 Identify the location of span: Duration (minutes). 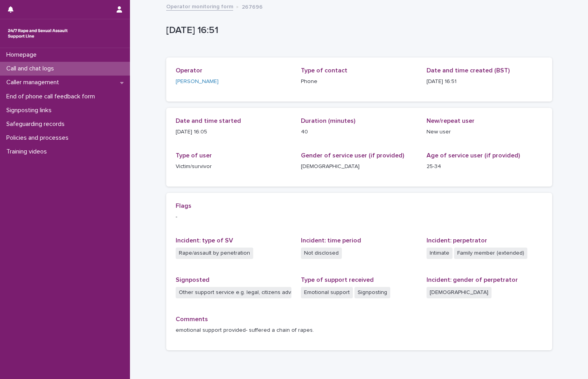
(328, 121).